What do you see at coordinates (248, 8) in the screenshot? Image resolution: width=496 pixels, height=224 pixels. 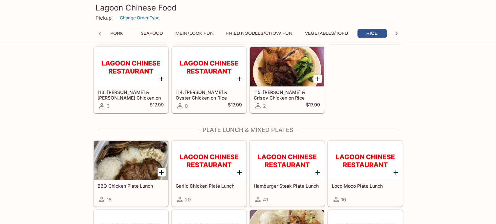 I see `h3: Lagoon Chinese Food` at bounding box center [248, 8].